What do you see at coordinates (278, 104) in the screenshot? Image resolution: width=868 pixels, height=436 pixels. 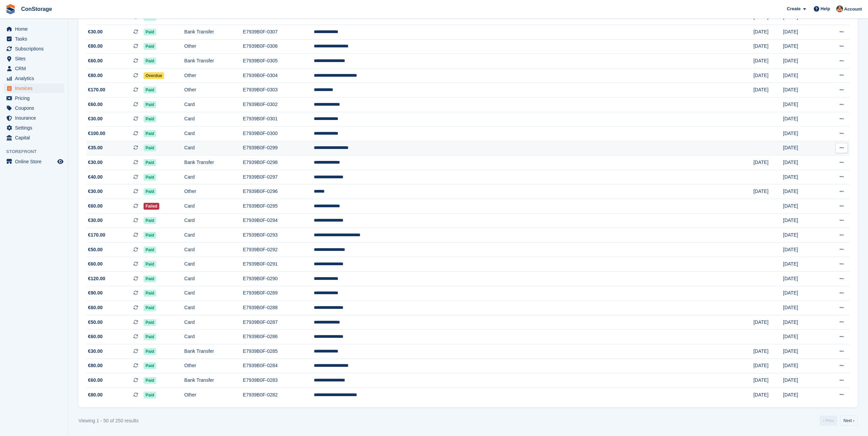 I see `td: E7939B0F-0302` at bounding box center [278, 104].